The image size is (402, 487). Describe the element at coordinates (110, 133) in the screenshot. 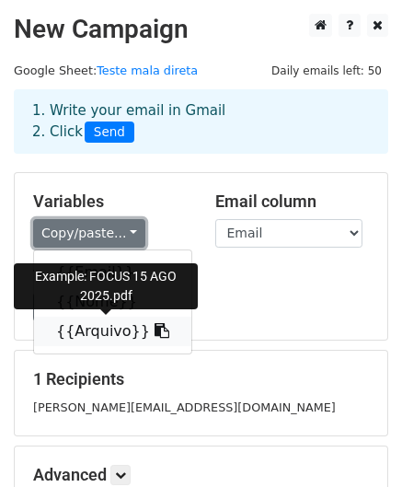

I see `span: Send` at that location.